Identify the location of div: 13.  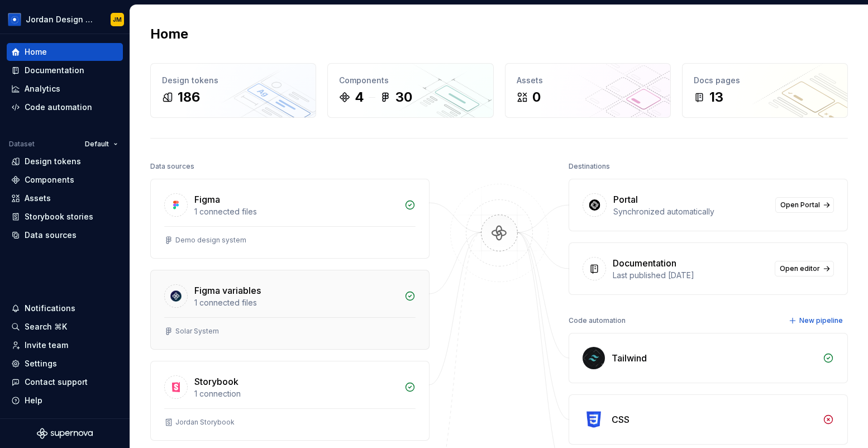
(716, 98).